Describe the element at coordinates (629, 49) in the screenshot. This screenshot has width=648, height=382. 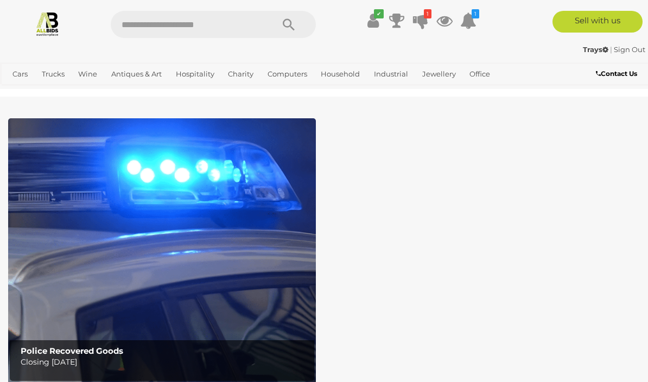
I see `a: Sign Out` at that location.